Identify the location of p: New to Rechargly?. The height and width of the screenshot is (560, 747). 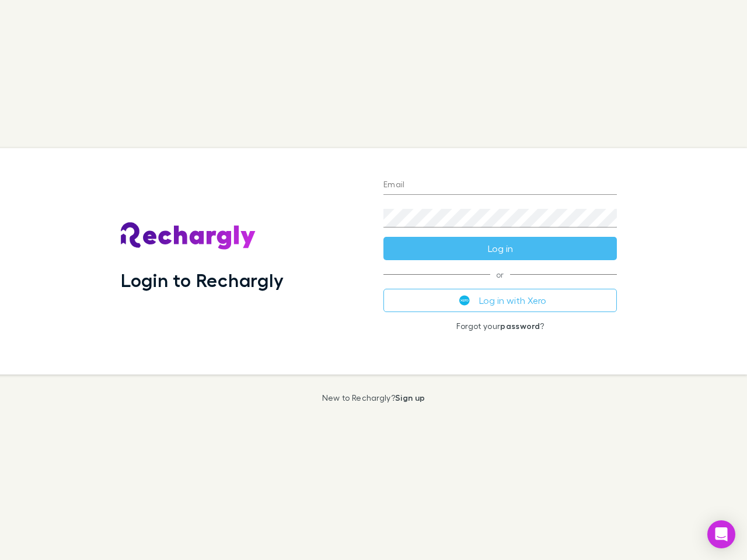
(374, 398).